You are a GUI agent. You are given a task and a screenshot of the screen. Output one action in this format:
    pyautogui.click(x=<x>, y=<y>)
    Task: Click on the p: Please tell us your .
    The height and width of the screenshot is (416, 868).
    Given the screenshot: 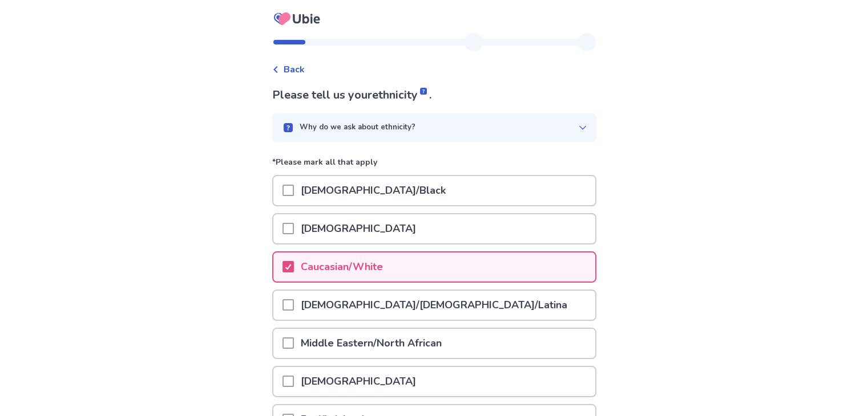 What is the action you would take?
    pyautogui.click(x=435, y=95)
    